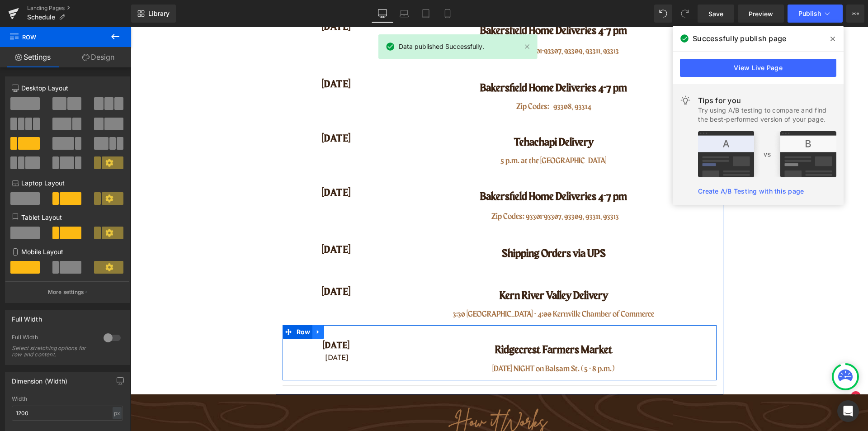 Image resolution: width=868 pixels, height=431 pixels. I want to click on p: Desktop Layout, so click(67, 88).